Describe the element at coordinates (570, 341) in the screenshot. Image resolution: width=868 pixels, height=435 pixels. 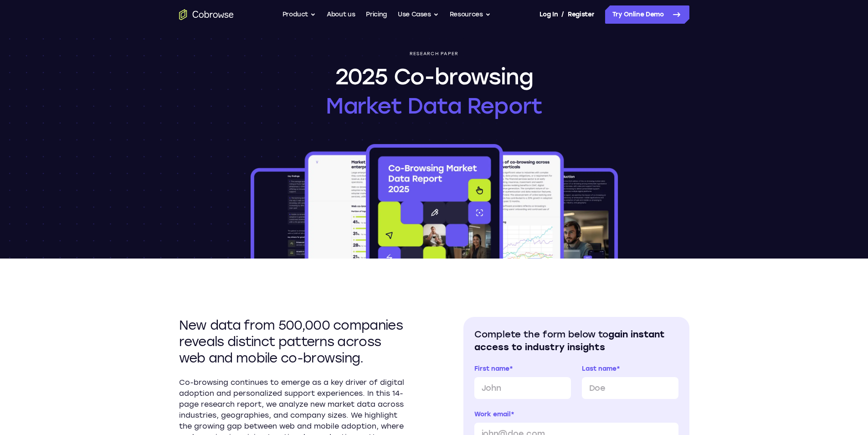
I see `span: gain instant access to industry insights` at that location.